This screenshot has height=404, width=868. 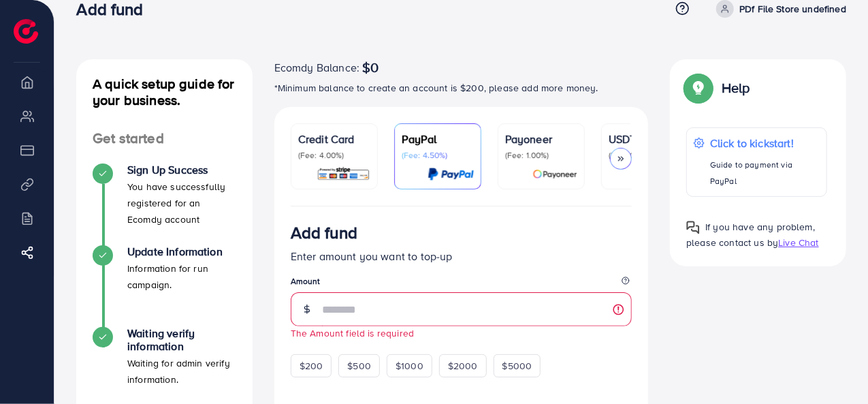 I want to click on span: $5000, so click(x=518, y=366).